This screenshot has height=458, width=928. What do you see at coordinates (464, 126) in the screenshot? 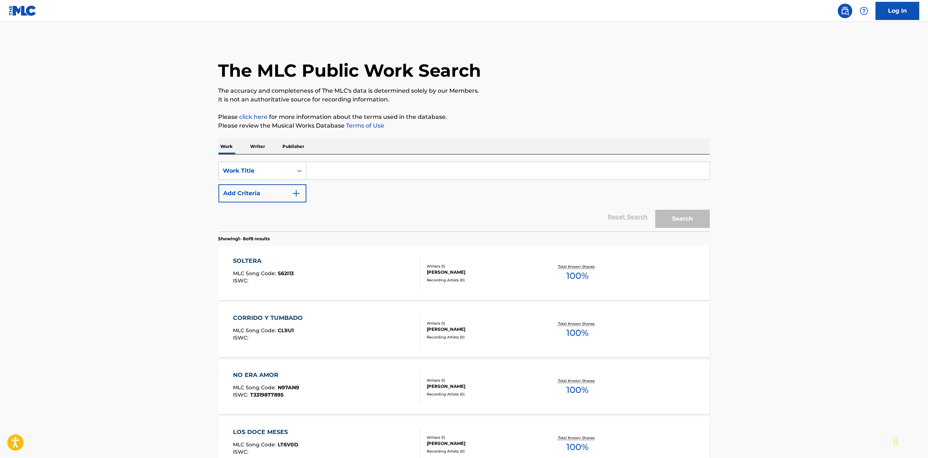
I see `p: Please review the Musical Works Database` at bounding box center [464, 126].